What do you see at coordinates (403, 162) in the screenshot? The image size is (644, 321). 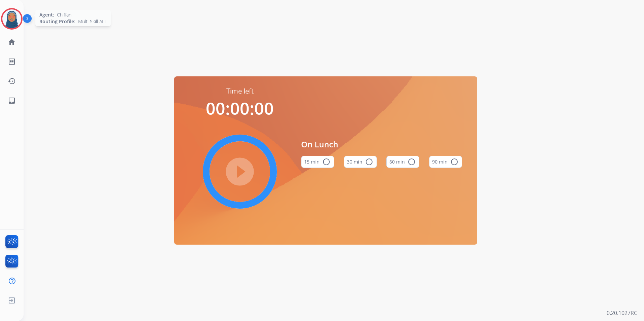 I see `button: 60 min` at bounding box center [403, 162].